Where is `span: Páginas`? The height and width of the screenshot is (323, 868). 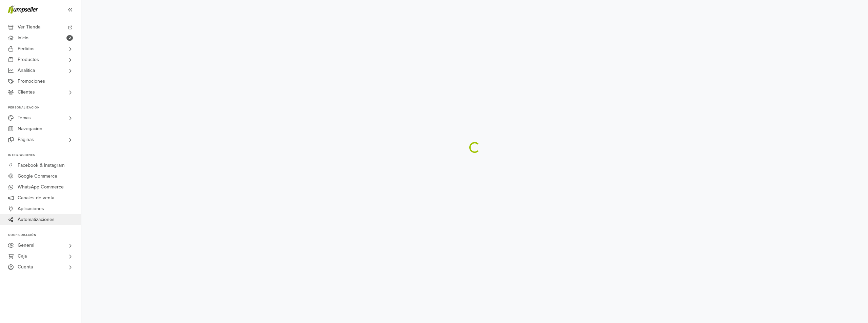 span: Páginas is located at coordinates (26, 140).